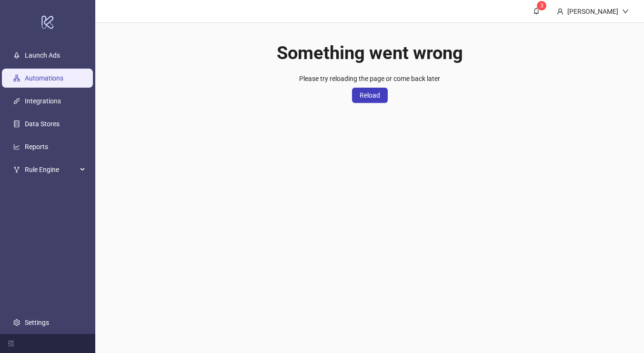  Describe the element at coordinates (43, 56) in the screenshot. I see `a: Launch Ads` at that location.